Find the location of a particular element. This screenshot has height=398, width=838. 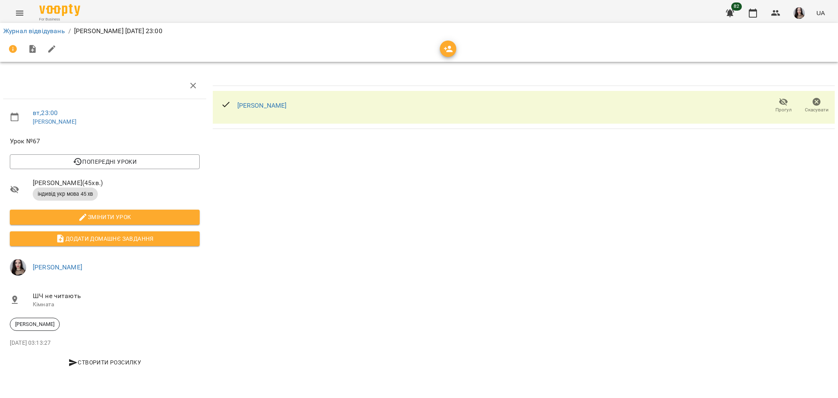

button: Скасувати is located at coordinates (816, 106).